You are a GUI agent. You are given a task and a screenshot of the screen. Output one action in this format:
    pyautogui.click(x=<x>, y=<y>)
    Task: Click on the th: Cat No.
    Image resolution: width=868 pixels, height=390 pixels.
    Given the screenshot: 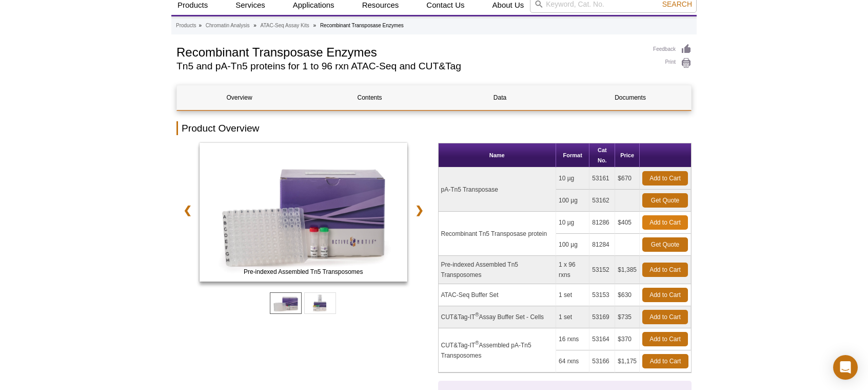 What is the action you would take?
    pyautogui.click(x=602, y=155)
    